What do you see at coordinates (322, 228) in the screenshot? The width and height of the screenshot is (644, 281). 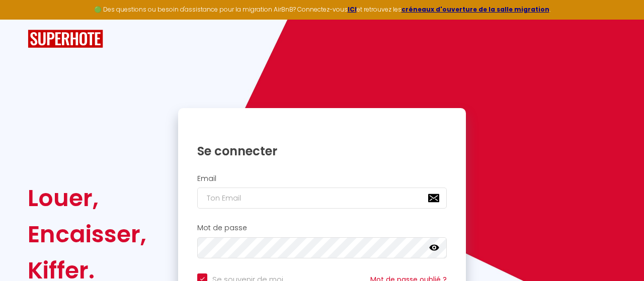 I see `h2: Mot de passe` at bounding box center [322, 228].